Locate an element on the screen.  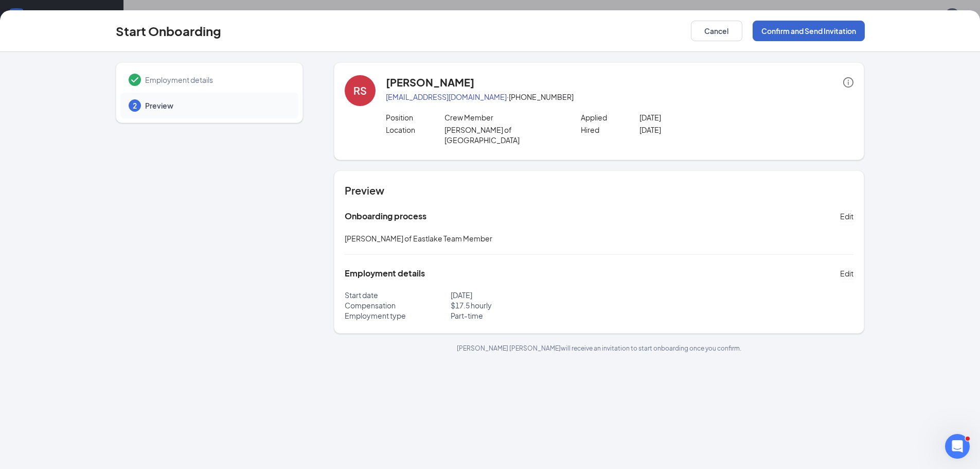
p: Crew Member is located at coordinates (503, 117).